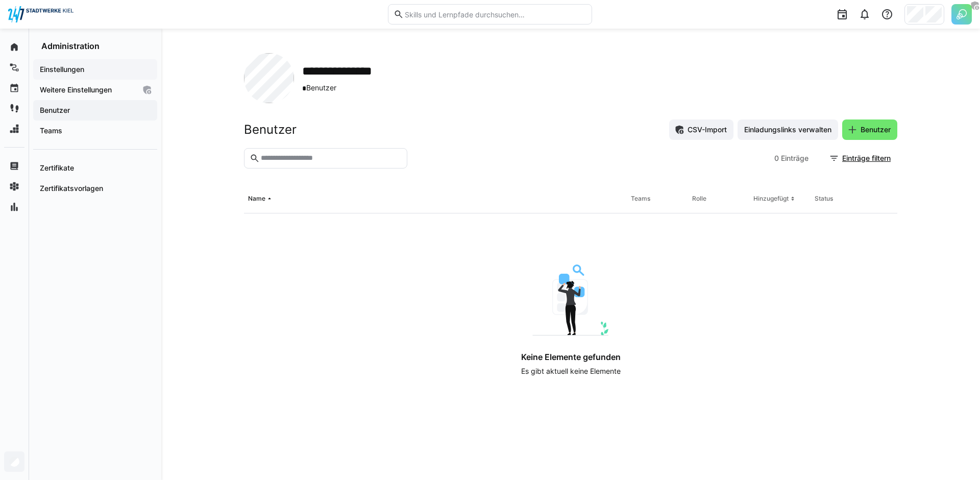 This screenshot has height=480, width=980. Describe the element at coordinates (641, 199) in the screenshot. I see `div: Teams` at that location.